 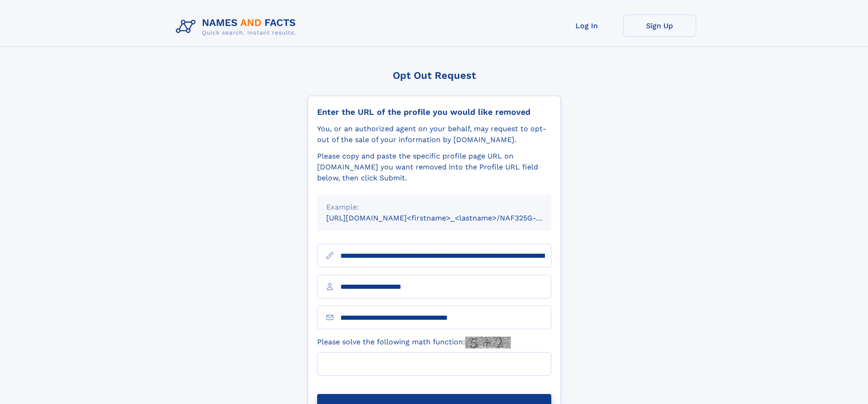 I want to click on img: Logo Names and Facts, so click(x=238, y=27).